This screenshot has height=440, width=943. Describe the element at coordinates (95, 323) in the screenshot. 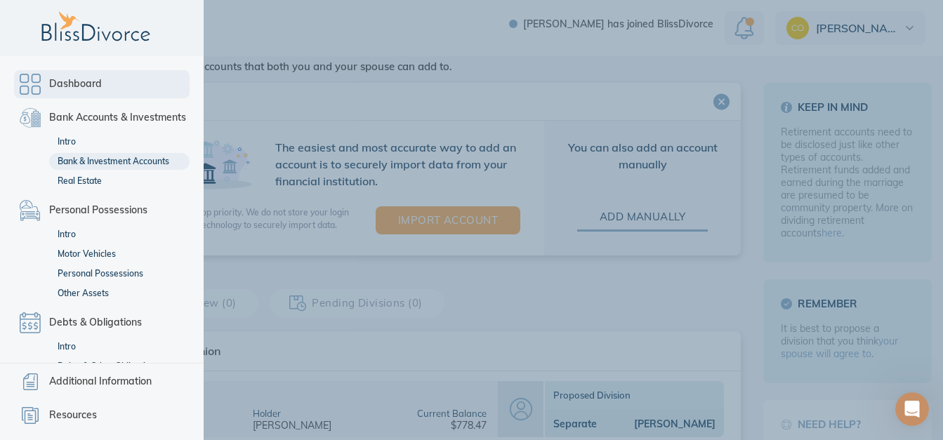

I see `span: Debts & Obligations` at that location.